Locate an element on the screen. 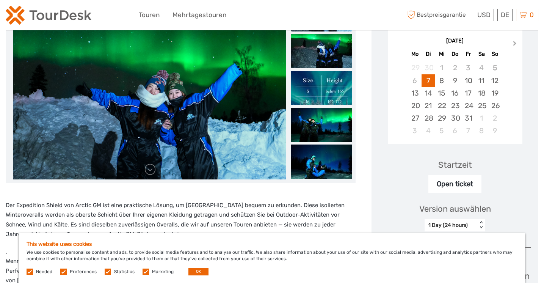  span: USD is located at coordinates (484, 15).